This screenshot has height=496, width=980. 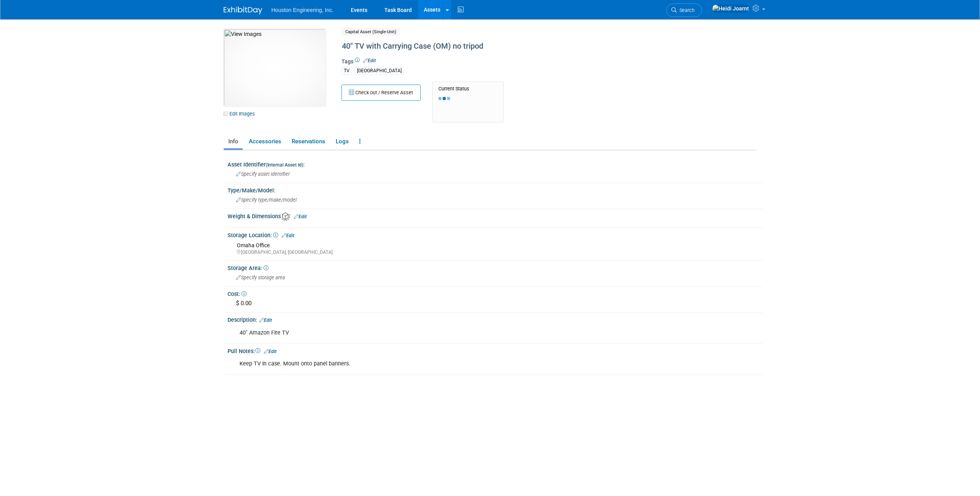 I want to click on span: Specify asset identifier, so click(x=263, y=173).